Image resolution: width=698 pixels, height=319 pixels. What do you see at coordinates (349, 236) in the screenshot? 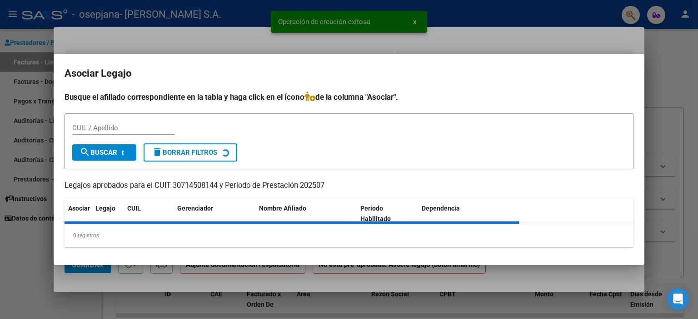
I see `div: 0 registros` at bounding box center [349, 236].